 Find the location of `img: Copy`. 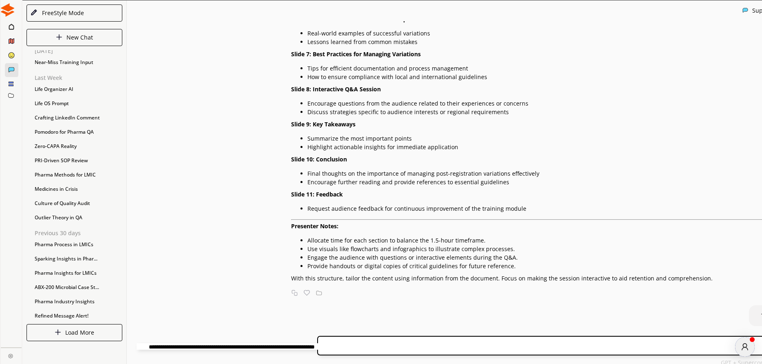

img: Copy is located at coordinates (294, 293).